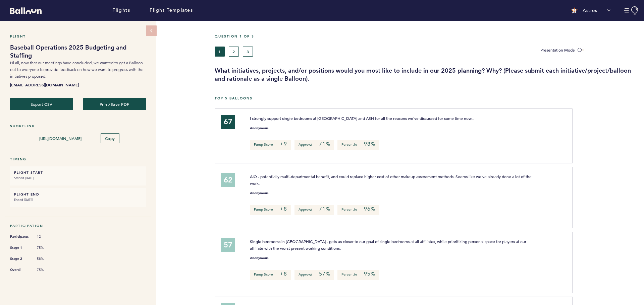  Describe the element at coordinates (78, 52) in the screenshot. I see `h1: Baseball Operations 2025 Budgeting and Staffing` at that location.